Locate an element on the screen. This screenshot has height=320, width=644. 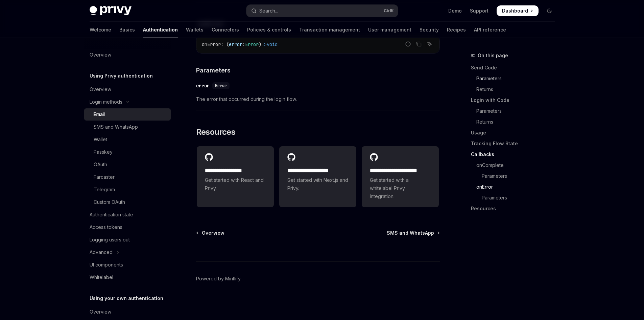
button: Toggle Advanced section is located at coordinates (128, 252).